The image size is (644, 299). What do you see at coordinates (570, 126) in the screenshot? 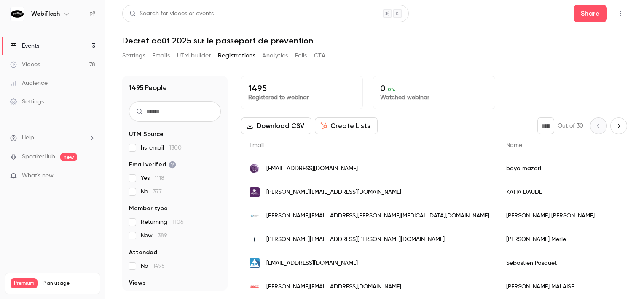
I see `p: Out of 30` at bounding box center [570, 126].